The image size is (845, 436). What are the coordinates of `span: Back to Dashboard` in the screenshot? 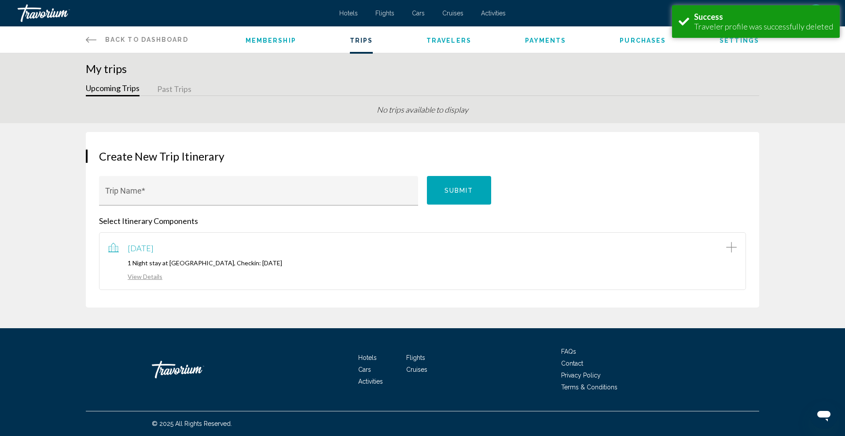 It's located at (147, 40).